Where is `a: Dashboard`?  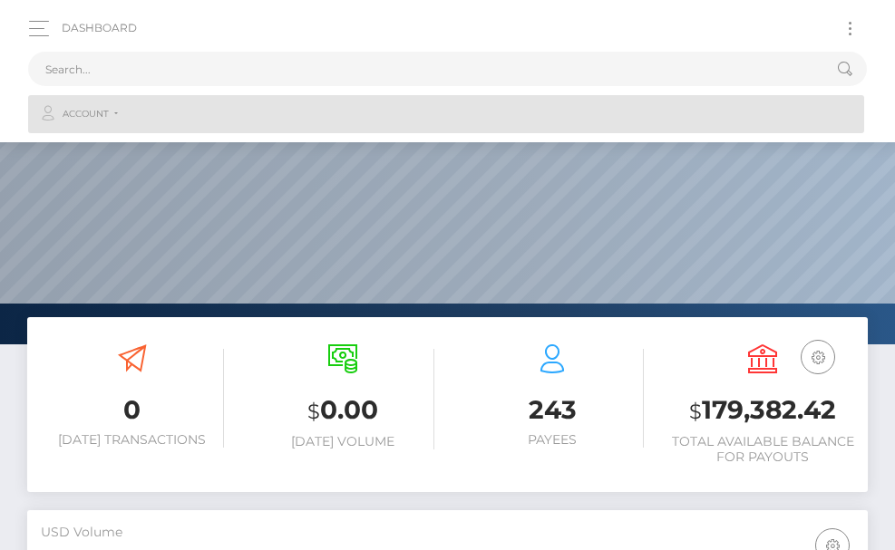 a: Dashboard is located at coordinates (99, 28).